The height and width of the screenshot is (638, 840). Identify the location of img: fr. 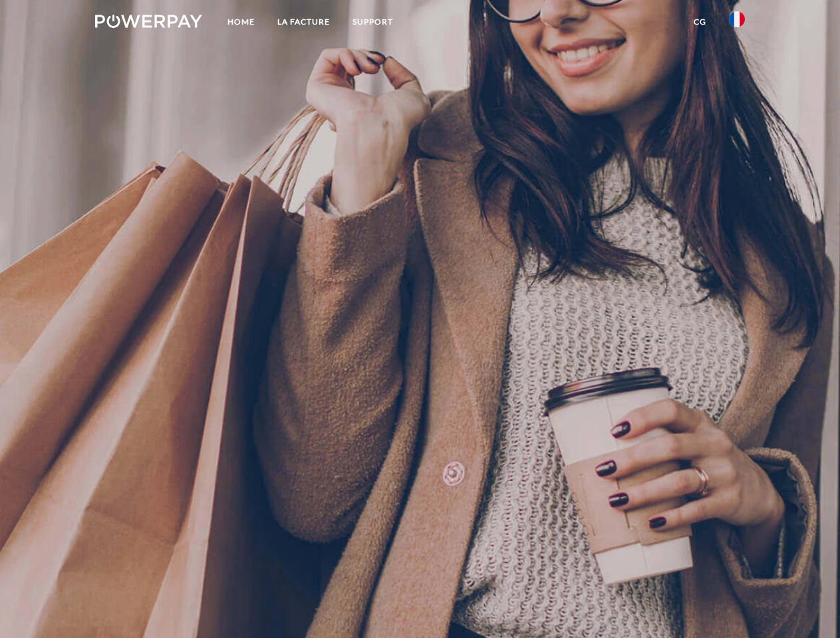
(737, 19).